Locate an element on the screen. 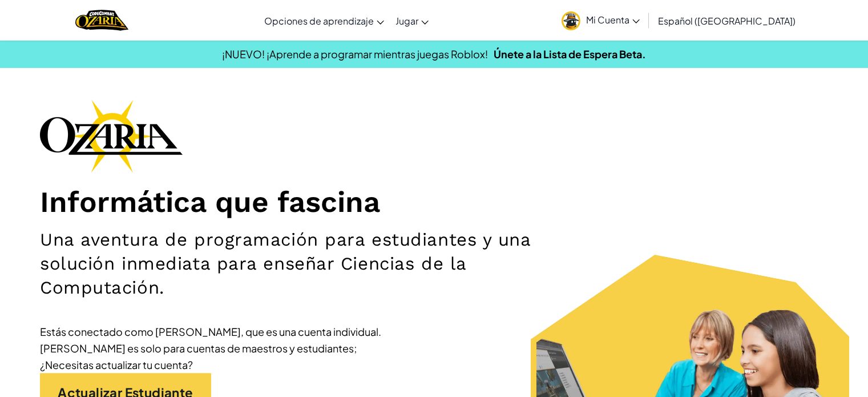 Image resolution: width=868 pixels, height=397 pixels. img: avatar is located at coordinates (571, 20).